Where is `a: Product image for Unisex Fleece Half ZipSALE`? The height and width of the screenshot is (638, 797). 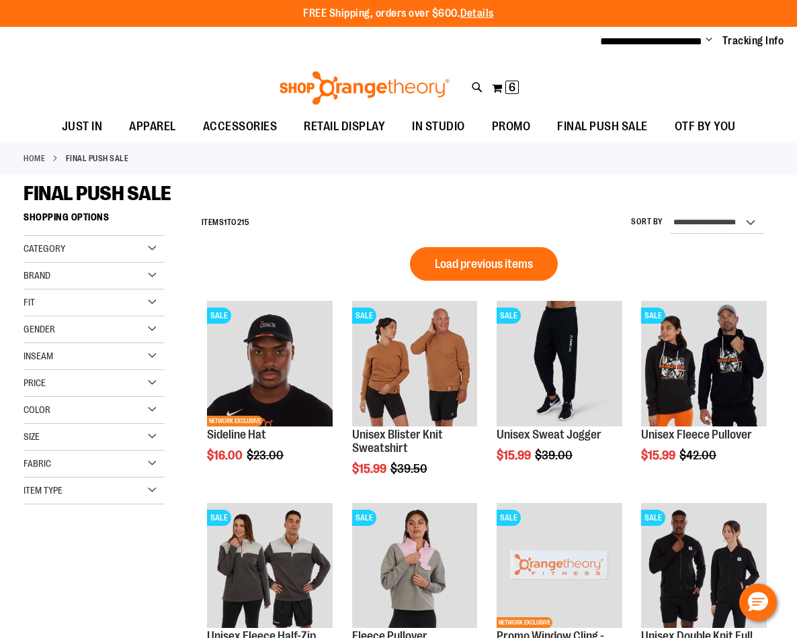
a: Product image for Unisex Fleece Half ZipSALE is located at coordinates (269, 567).